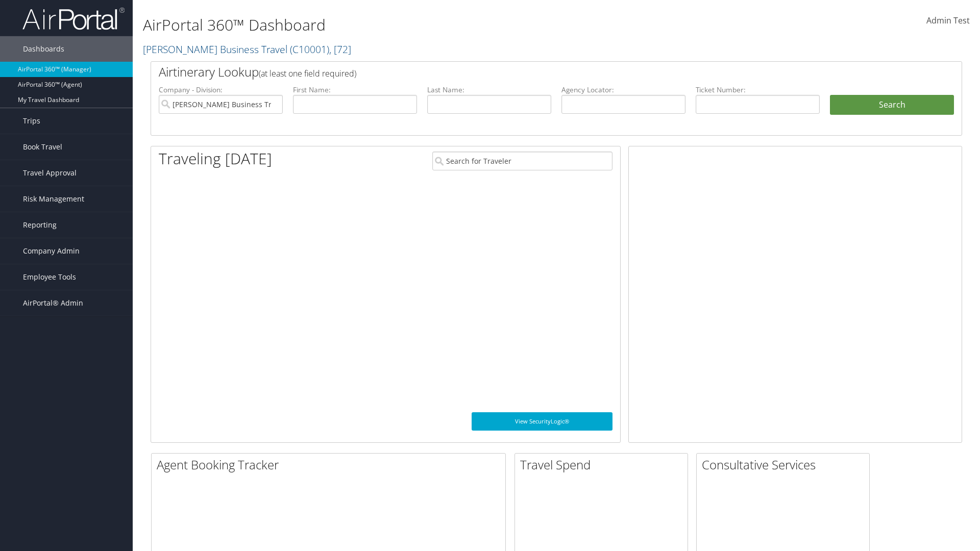 The height and width of the screenshot is (551, 980). What do you see at coordinates (948, 21) in the screenshot?
I see `a: Admin Test` at bounding box center [948, 21].